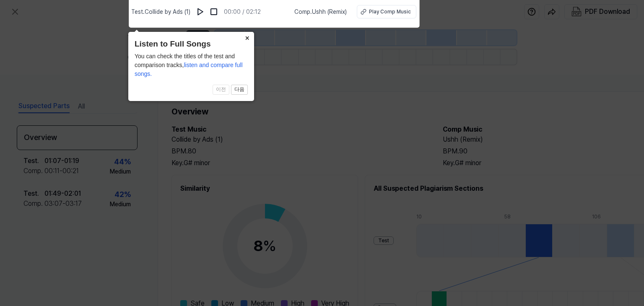 This screenshot has width=644, height=306. I want to click on button: 다음, so click(240, 90).